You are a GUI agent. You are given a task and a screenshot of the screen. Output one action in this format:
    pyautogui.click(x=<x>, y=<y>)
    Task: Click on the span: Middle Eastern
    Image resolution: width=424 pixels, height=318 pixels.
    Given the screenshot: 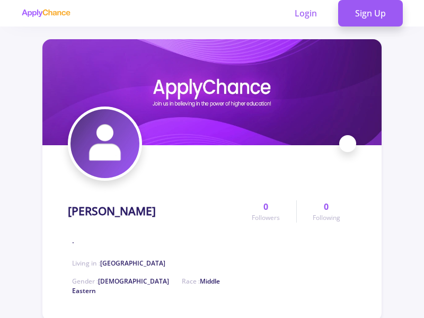 What is the action you would take?
    pyautogui.click(x=146, y=286)
    